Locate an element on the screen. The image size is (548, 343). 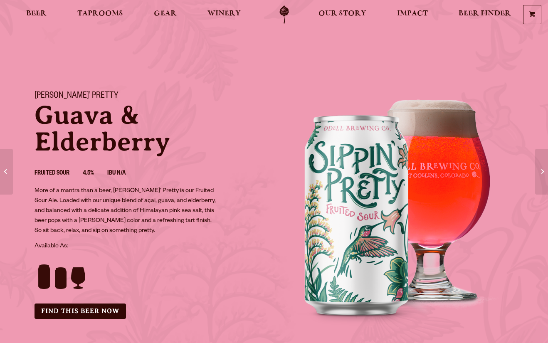
li: Fruited Sour is located at coordinates (59, 174).